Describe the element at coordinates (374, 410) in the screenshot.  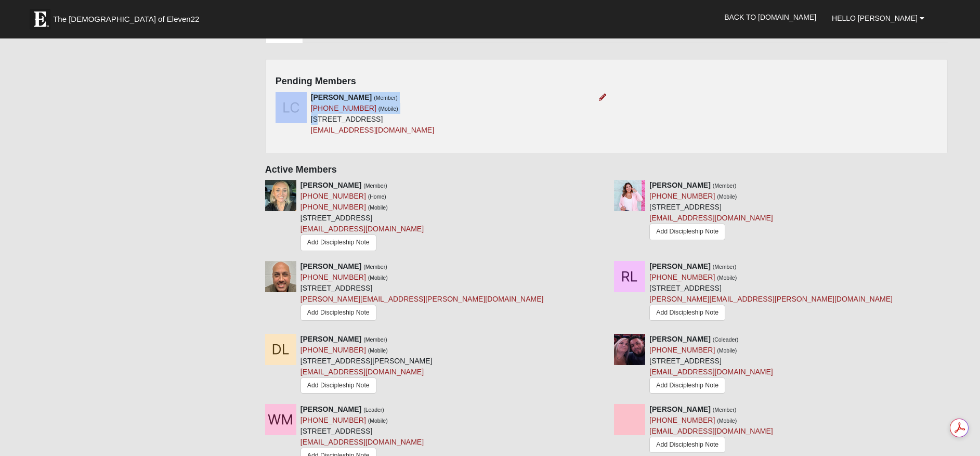
I see `small: (Leader)` at that location.